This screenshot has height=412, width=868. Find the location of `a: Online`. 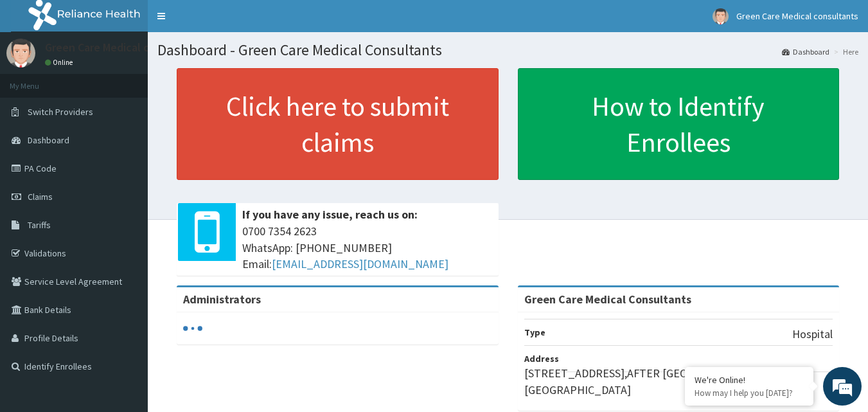

a: Online is located at coordinates (60, 63).